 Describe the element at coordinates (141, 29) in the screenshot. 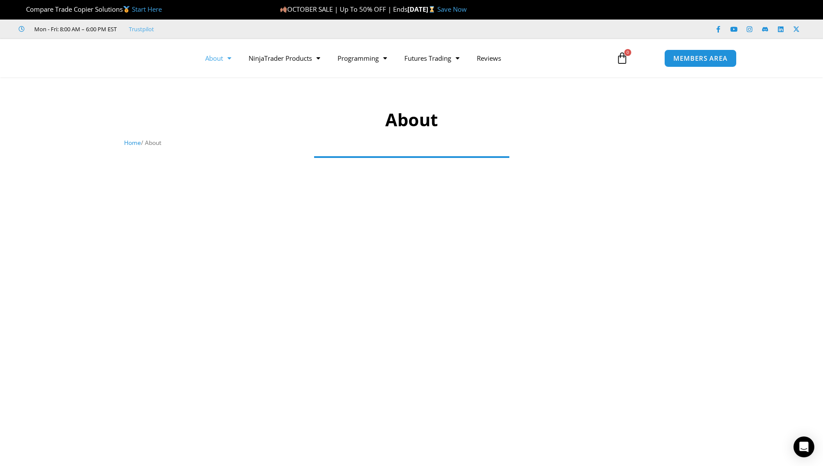

I see `a: Trustpilot` at that location.